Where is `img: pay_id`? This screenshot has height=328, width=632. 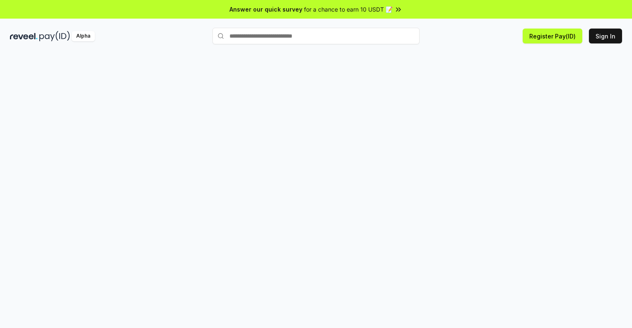
img: pay_id is located at coordinates (55, 36).